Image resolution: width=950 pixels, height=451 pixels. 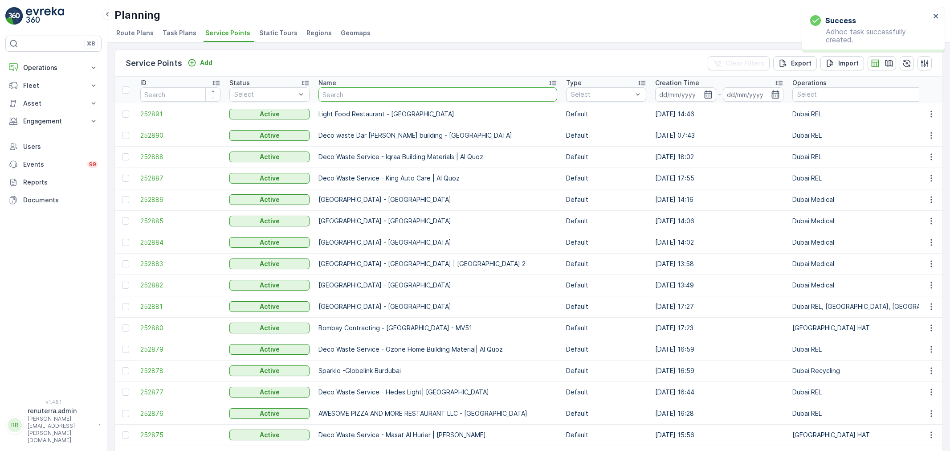 I want to click on p: ⌘B, so click(x=91, y=44).